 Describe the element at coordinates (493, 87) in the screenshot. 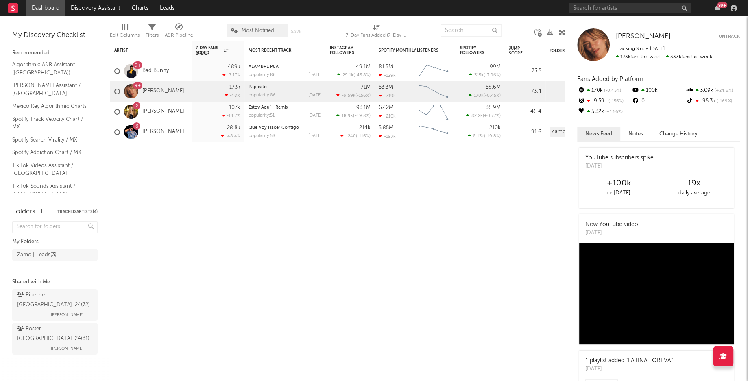

I see `div: 58.6M` at that location.